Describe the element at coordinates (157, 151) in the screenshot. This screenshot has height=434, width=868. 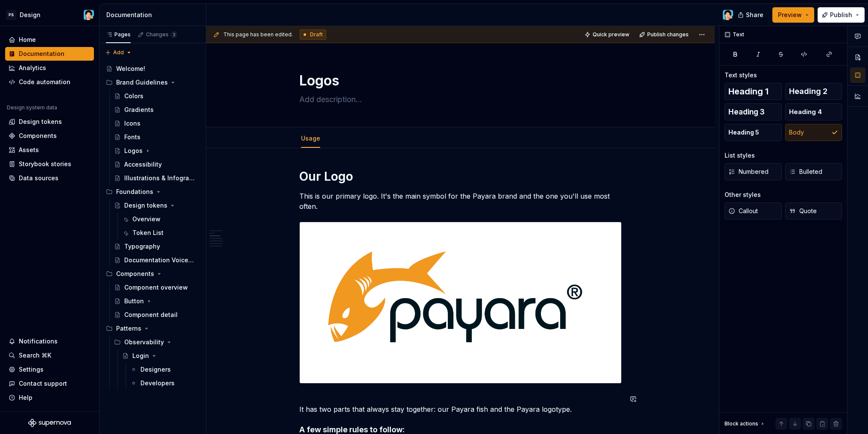
I see `a: Logos` at that location.